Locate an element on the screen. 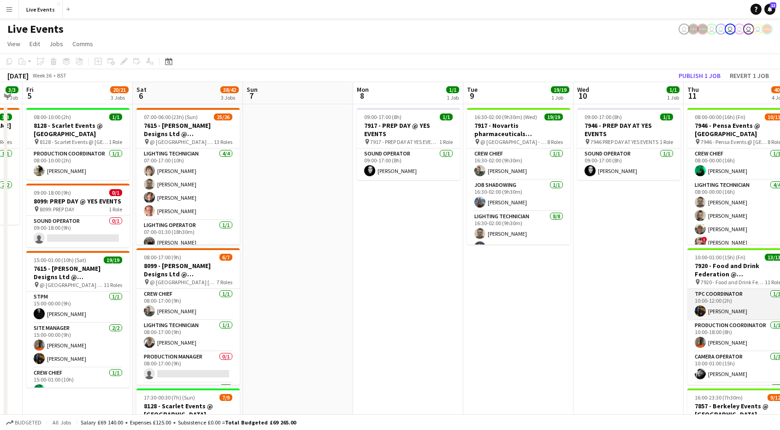  app-card-role: Sound Operator0/109:00-18:00 (9h) is located at coordinates (78, 231).